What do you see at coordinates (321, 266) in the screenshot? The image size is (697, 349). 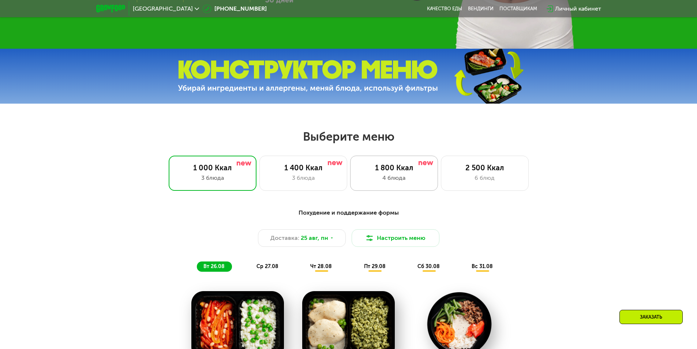 I see `span: чт 28.08` at bounding box center [321, 266].